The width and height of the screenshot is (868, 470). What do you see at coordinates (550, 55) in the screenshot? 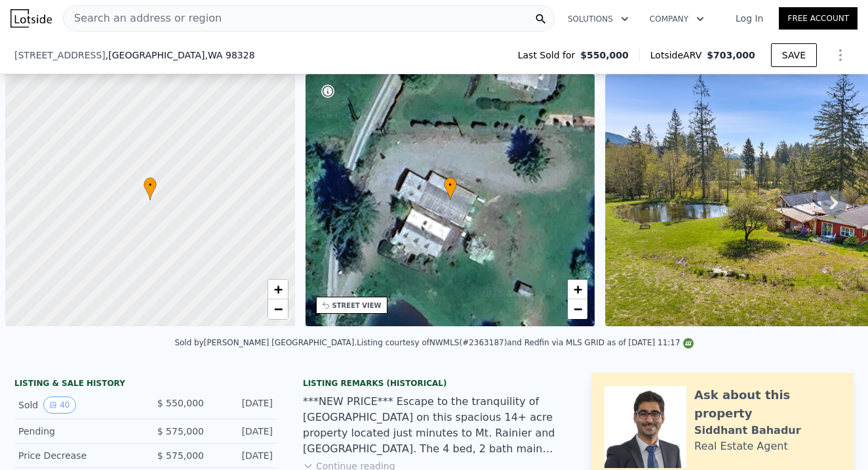
I see `span: Last Sold for` at bounding box center [550, 55].